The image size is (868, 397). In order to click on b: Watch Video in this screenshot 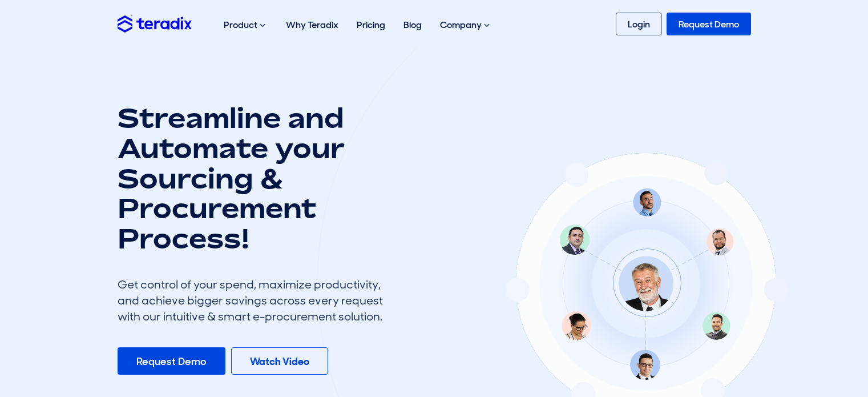, I will do `click(280, 362)`.